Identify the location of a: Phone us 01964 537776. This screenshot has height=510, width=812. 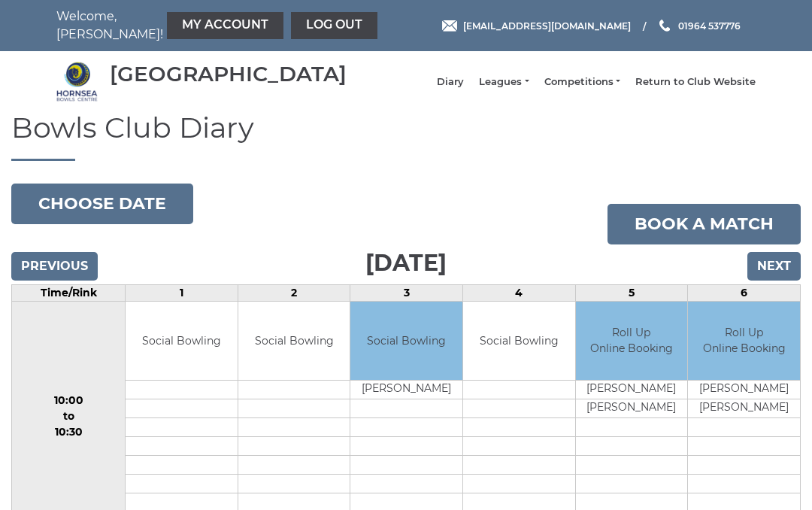
(698, 26).